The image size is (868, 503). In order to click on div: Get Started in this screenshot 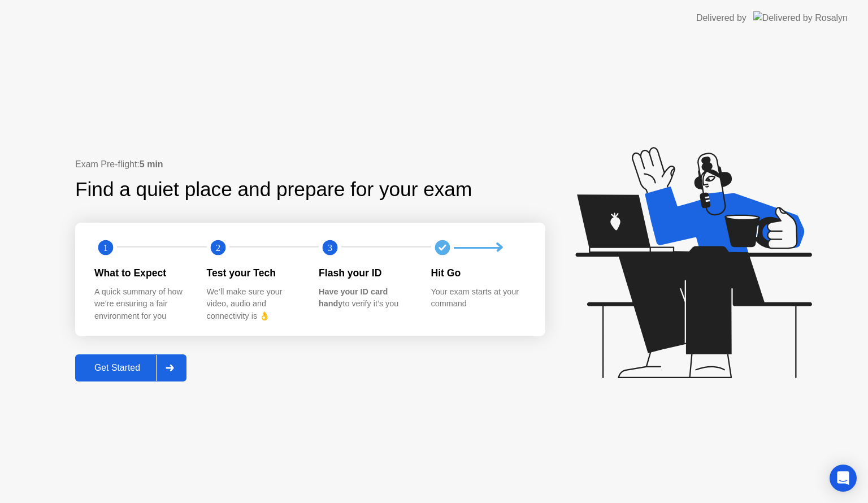, I will do `click(117, 368)`.